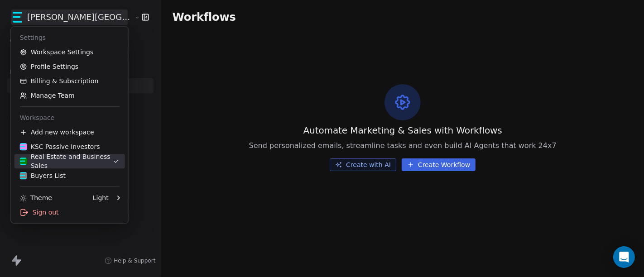  I want to click on a: Manage Team, so click(70, 95).